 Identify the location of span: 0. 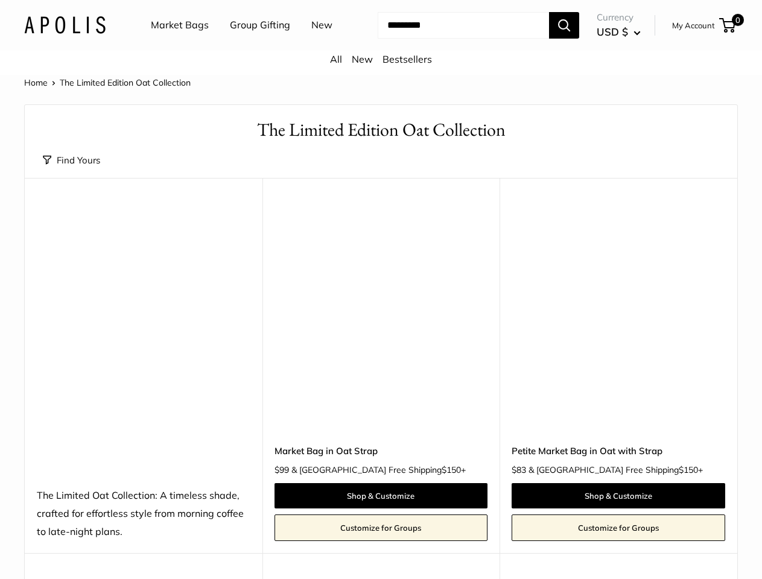
(738, 20).